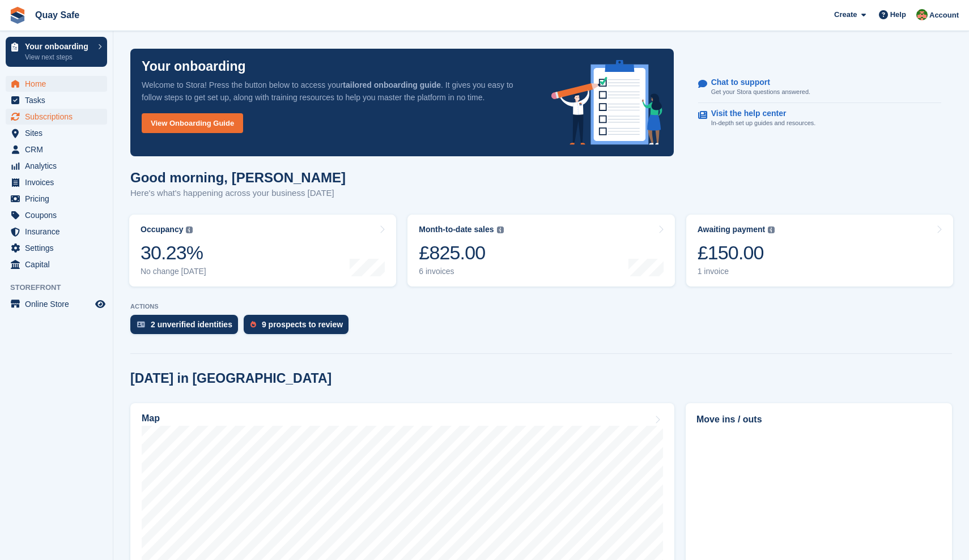  I want to click on div: 9 prospects to review, so click(302, 325).